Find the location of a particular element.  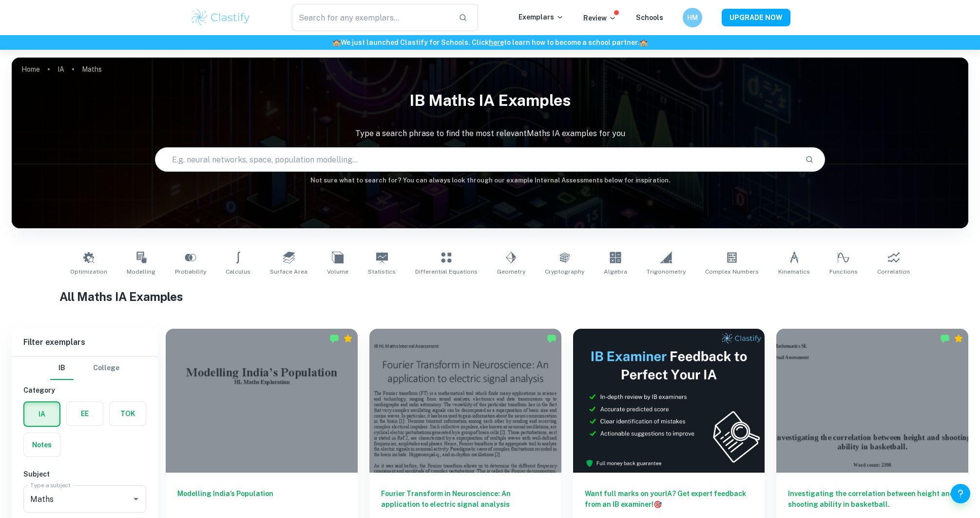

button: Help and Feedback is located at coordinates (961, 493).